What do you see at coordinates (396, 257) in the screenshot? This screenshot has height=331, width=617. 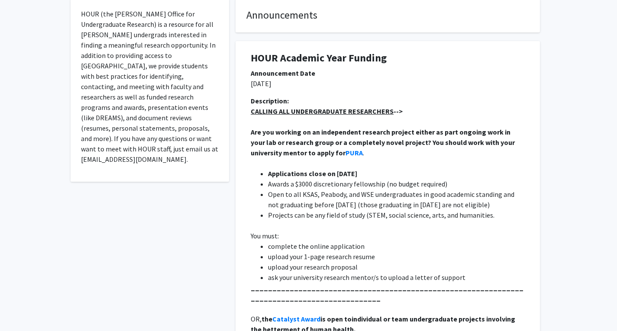 I see `li: upload your 1-page research resume` at bounding box center [396, 257].